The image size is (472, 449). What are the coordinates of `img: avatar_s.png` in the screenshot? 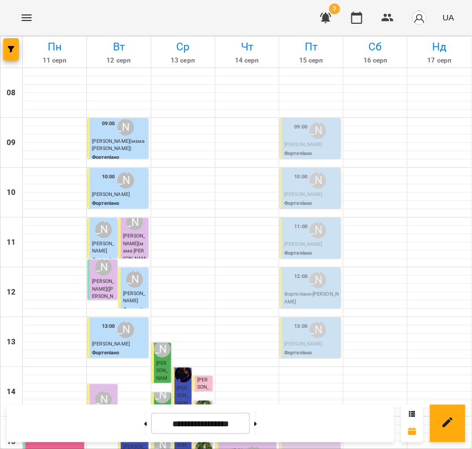 It's located at (419, 18).